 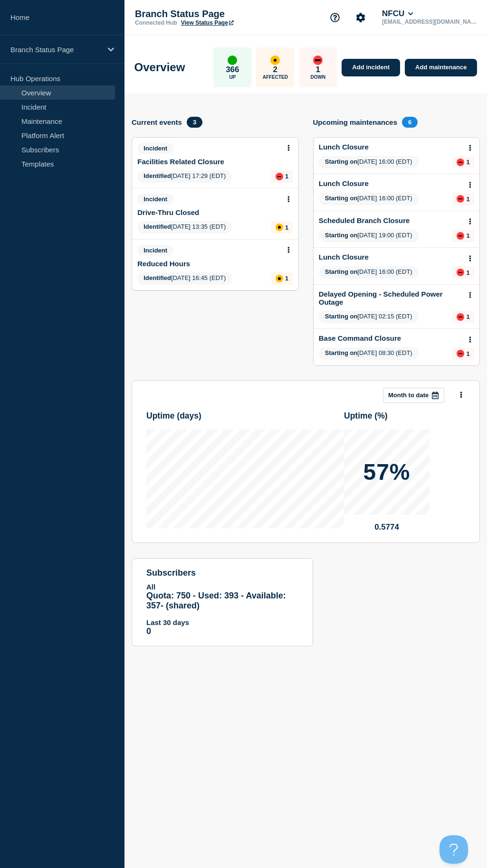 What do you see at coordinates (360, 338) in the screenshot?
I see `a: Base Command Closure` at bounding box center [360, 338].